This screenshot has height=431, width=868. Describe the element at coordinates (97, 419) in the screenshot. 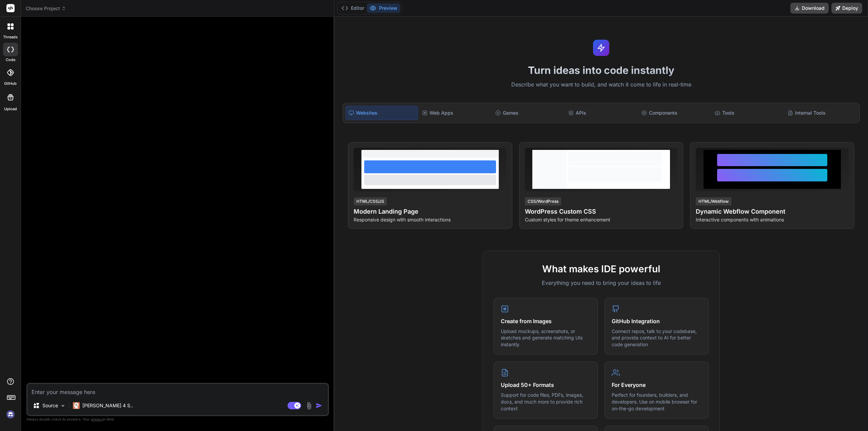

I see `span: privacy` at that location.